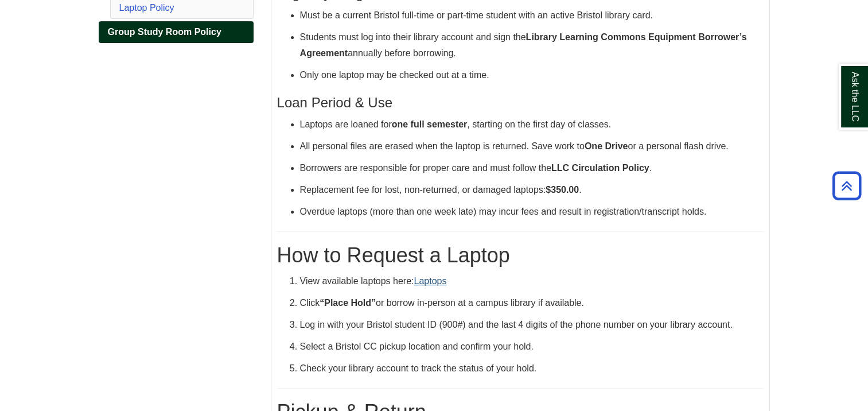 The width and height of the screenshot is (868, 411). Describe the element at coordinates (847, 185) in the screenshot. I see `a: Back to Top` at that location.